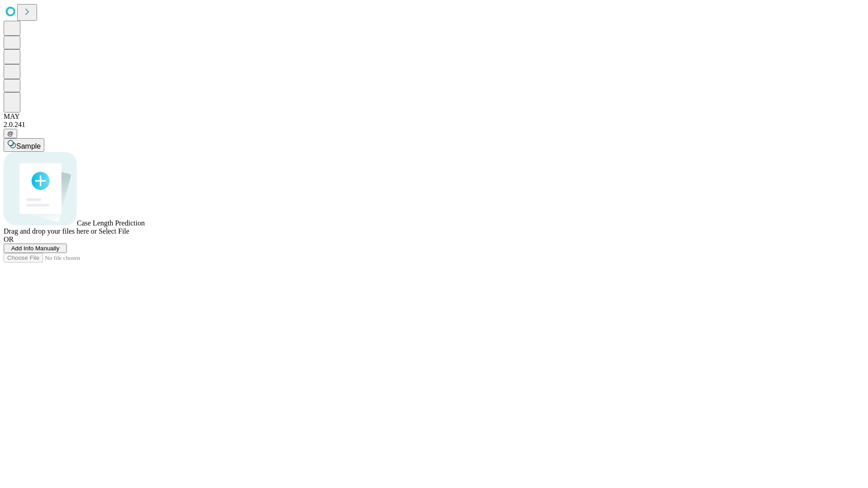  Describe the element at coordinates (24, 145) in the screenshot. I see `button: Sample` at that location.